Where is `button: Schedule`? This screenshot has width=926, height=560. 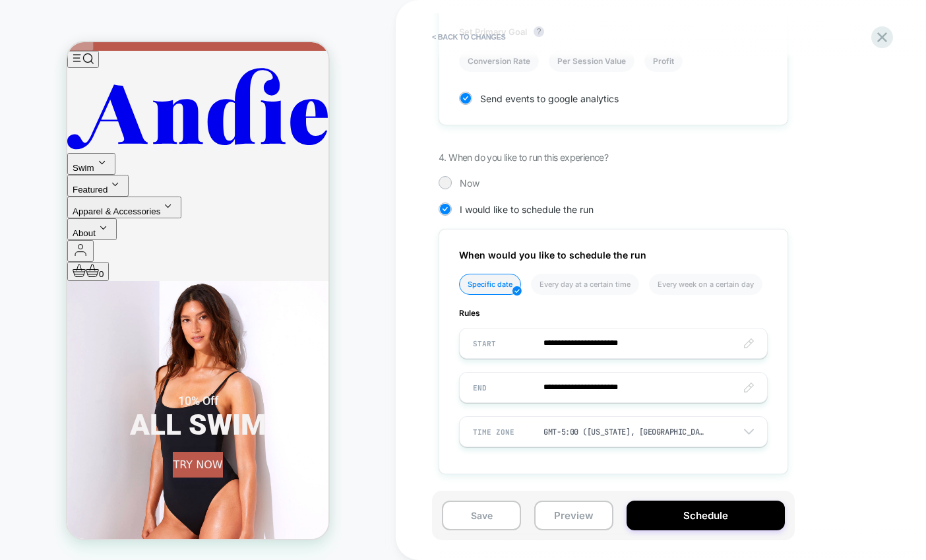 button: Schedule is located at coordinates (706, 515).